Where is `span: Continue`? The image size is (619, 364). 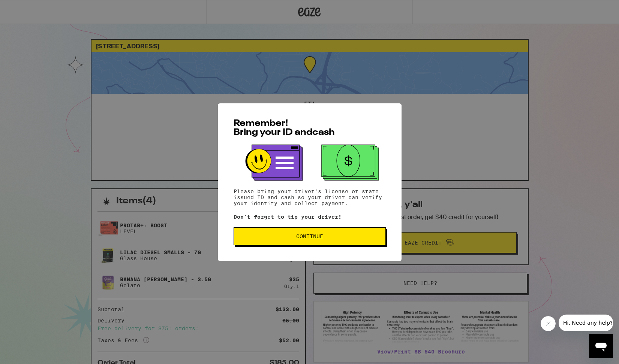 span: Continue is located at coordinates (310, 236).